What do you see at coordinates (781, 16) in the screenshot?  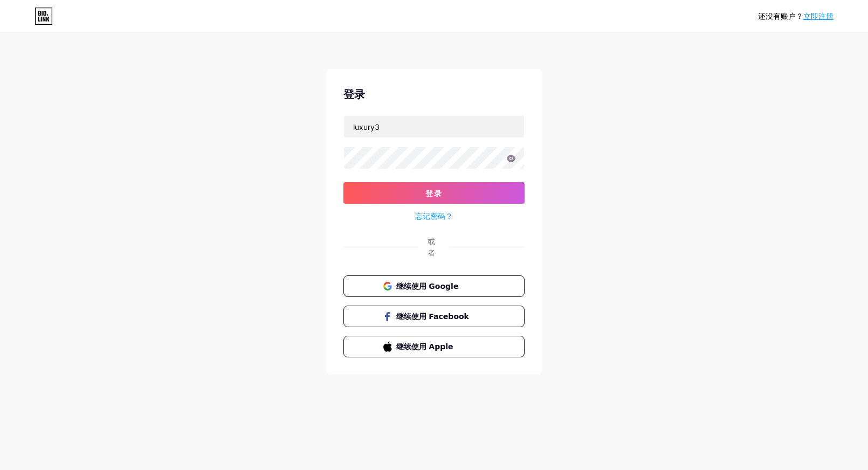 I see `font: 还没有账户？` at bounding box center [781, 16].